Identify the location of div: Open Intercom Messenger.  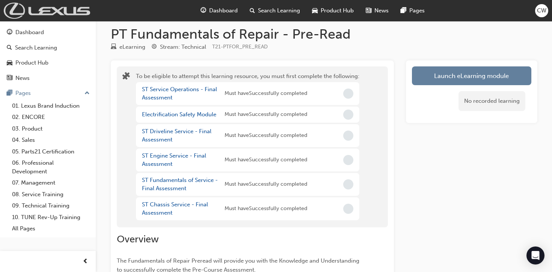
(536, 256).